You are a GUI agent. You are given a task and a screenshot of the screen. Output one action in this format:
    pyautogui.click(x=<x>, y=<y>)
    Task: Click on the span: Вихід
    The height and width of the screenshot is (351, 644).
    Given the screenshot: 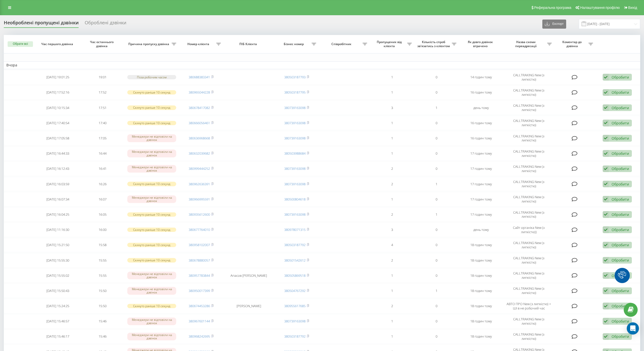 What is the action you would take?
    pyautogui.click(x=633, y=8)
    